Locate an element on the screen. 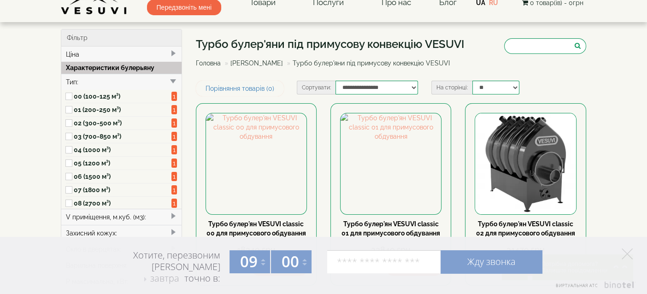  label: 06 (1500 м³) is located at coordinates (123, 176).